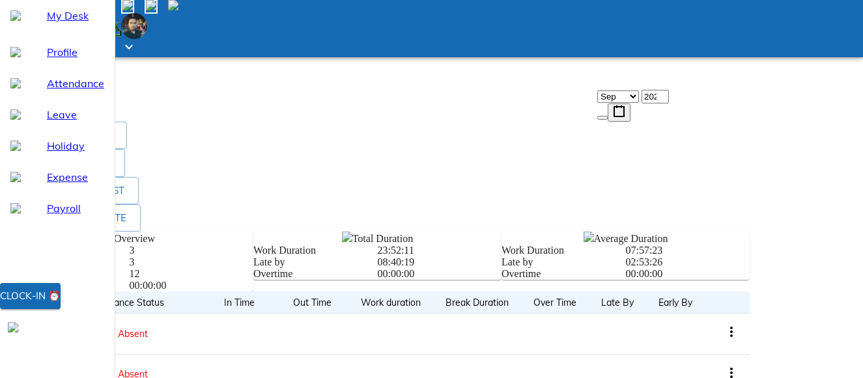 The width and height of the screenshot is (863, 378). Describe the element at coordinates (191, 274) in the screenshot. I see `div: 12` at that location.